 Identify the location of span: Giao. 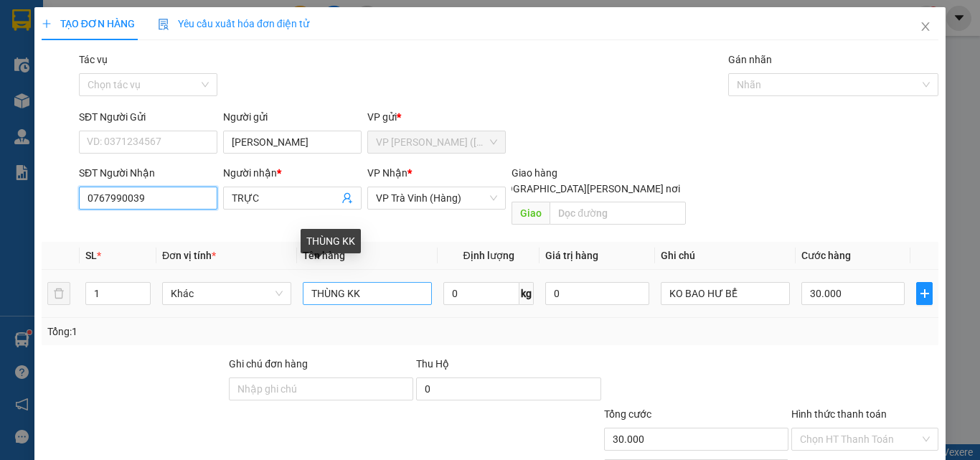
(530, 214).